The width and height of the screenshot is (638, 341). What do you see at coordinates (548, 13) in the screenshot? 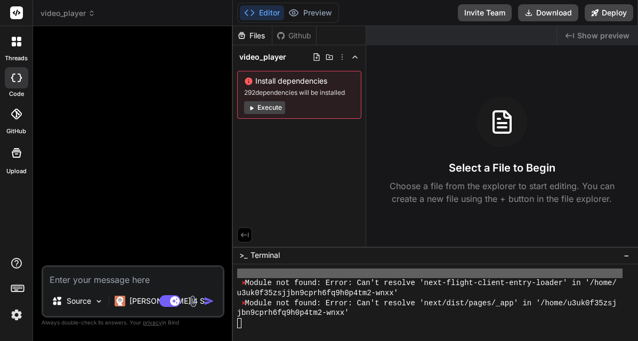
I see `button: Download` at bounding box center [548, 13].